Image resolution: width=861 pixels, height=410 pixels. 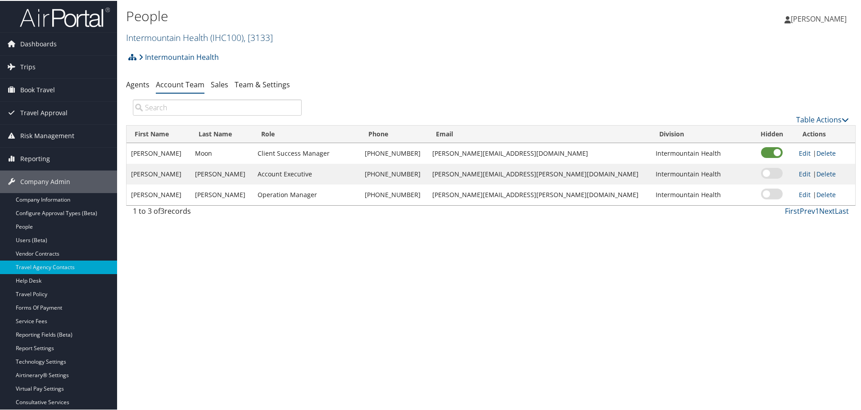 I want to click on input: Search, so click(x=217, y=107).